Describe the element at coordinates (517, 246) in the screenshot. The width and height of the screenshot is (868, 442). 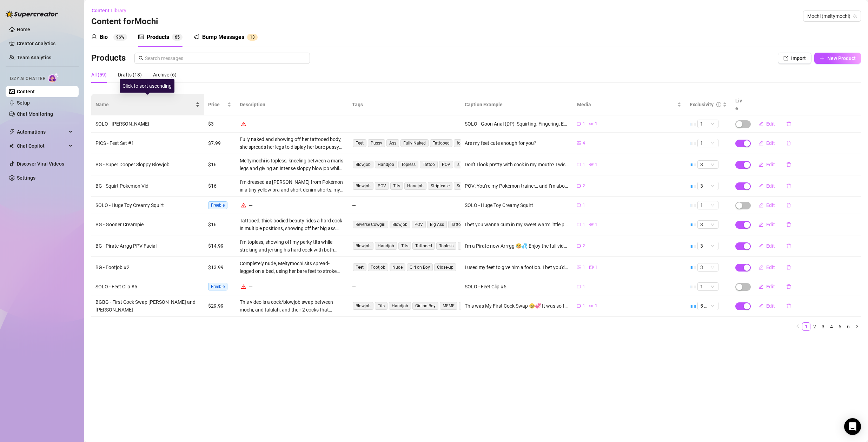
I see `div: I'm a Pirate now Arrrgg 😂💦 Enjoy the full video 🥰💕 I fucking love sucking cock so much, wish it w...` at that location.